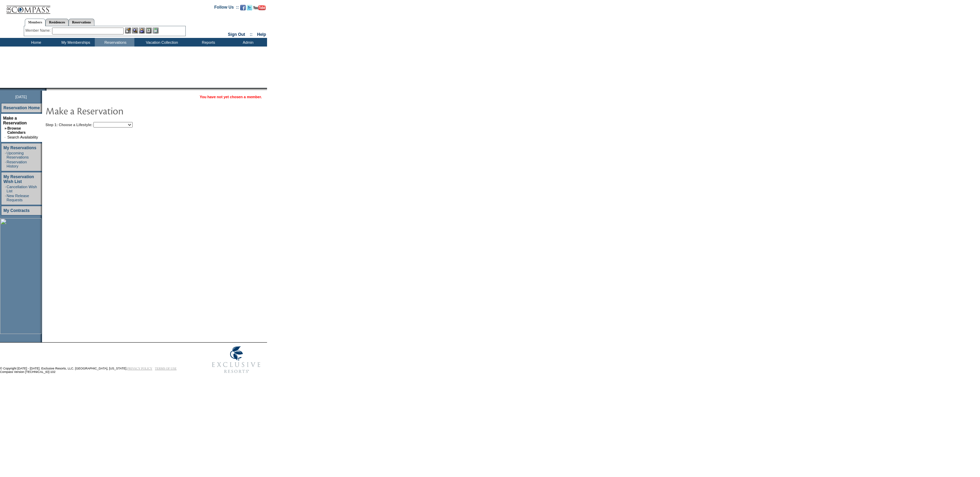 This screenshot has width=980, height=477. Describe the element at coordinates (249, 9) in the screenshot. I see `a: Follow us on Twitter` at that location.